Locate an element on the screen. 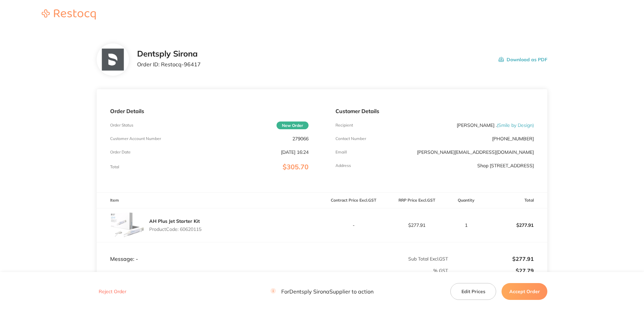 The image size is (644, 311). th: RRP Price Excl. GST is located at coordinates (416, 200).